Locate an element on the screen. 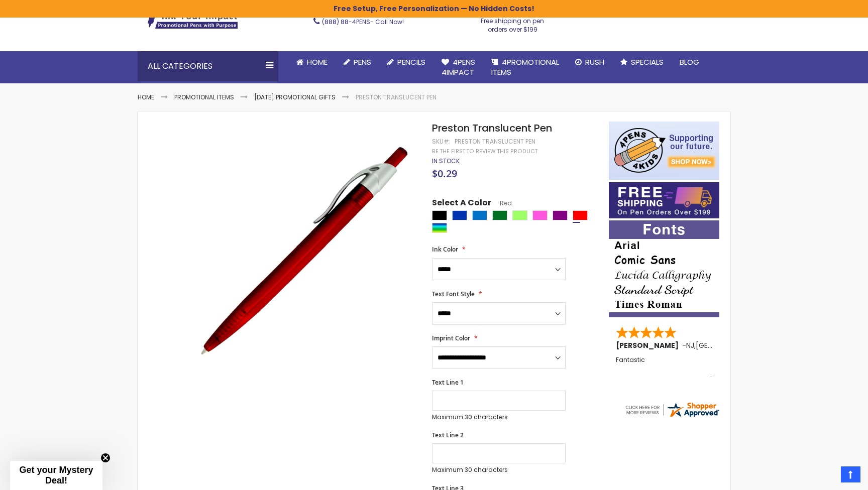  span: Pencils is located at coordinates (411, 61).